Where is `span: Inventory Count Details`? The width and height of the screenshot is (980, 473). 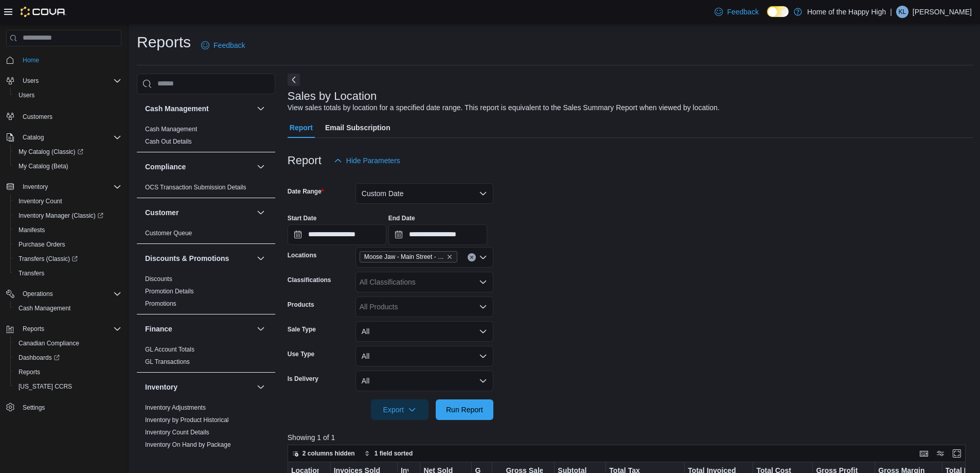
span: Inventory Count Details is located at coordinates (177, 433).